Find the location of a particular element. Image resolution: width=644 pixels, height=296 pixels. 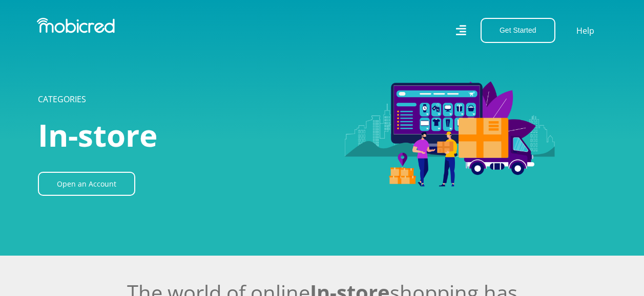

button: Get Started is located at coordinates (518, 30).